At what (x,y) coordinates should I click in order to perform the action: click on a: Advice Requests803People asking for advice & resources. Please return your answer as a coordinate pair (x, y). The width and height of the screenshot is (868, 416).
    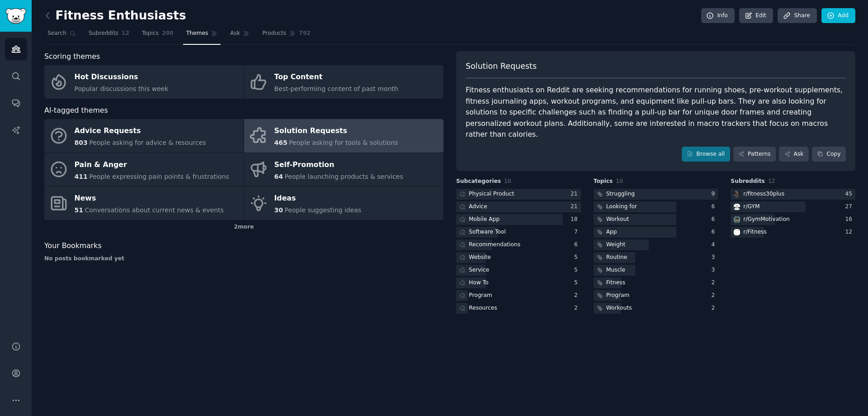
    Looking at the image, I should click on (144, 136).